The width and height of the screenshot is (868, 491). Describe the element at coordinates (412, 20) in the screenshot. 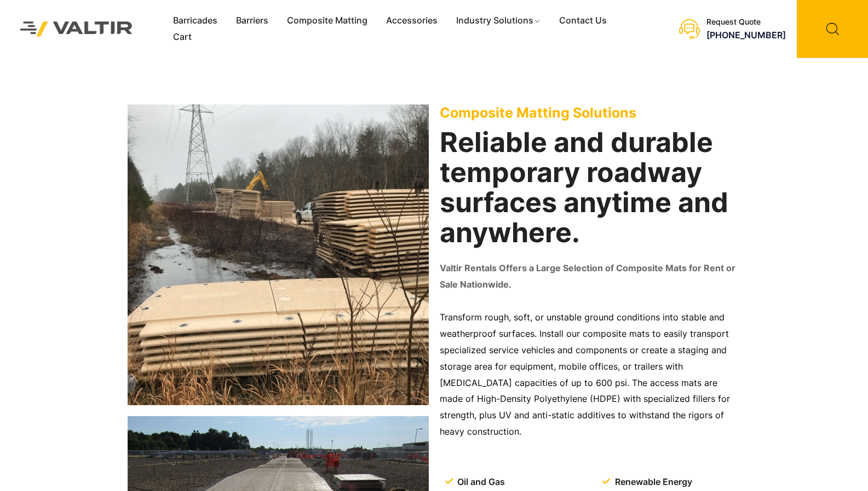

I see `a: Accessories` at that location.